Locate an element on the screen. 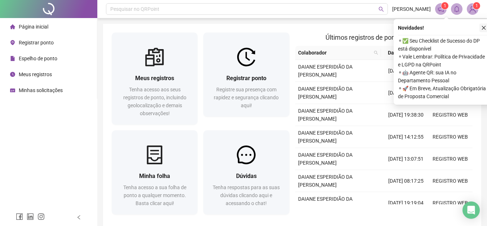  span: Espelho de ponto is located at coordinates (38, 58).